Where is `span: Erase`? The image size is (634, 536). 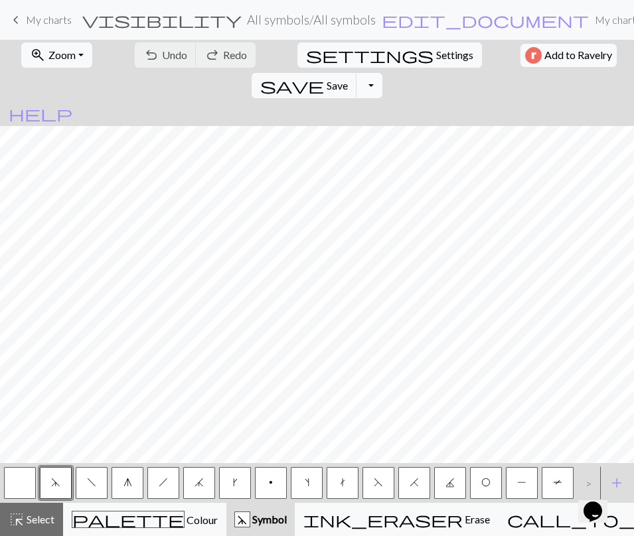
span: Erase is located at coordinates (476, 519).